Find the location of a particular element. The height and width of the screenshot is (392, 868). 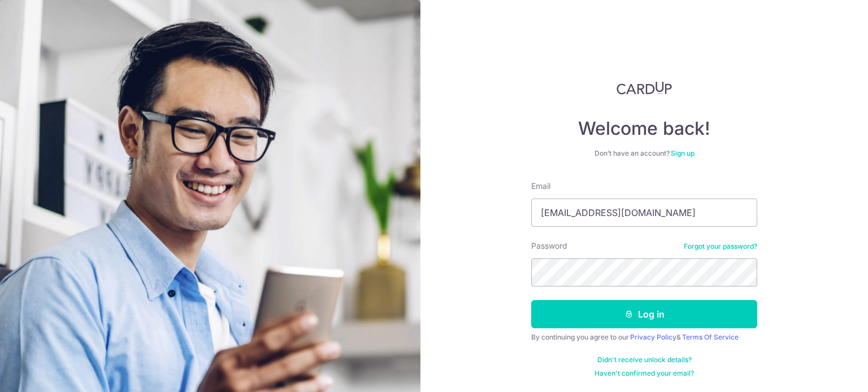

a: Didn't receive unlock details? is located at coordinates (644, 360).